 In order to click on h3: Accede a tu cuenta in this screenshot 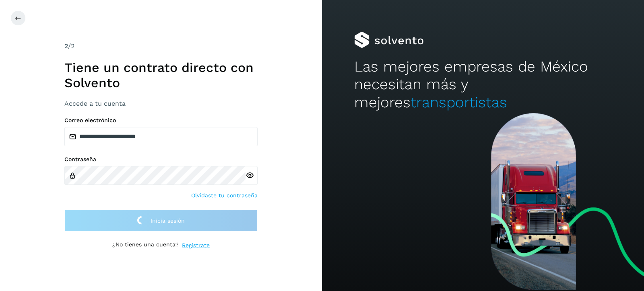, I will do `click(161, 103)`.